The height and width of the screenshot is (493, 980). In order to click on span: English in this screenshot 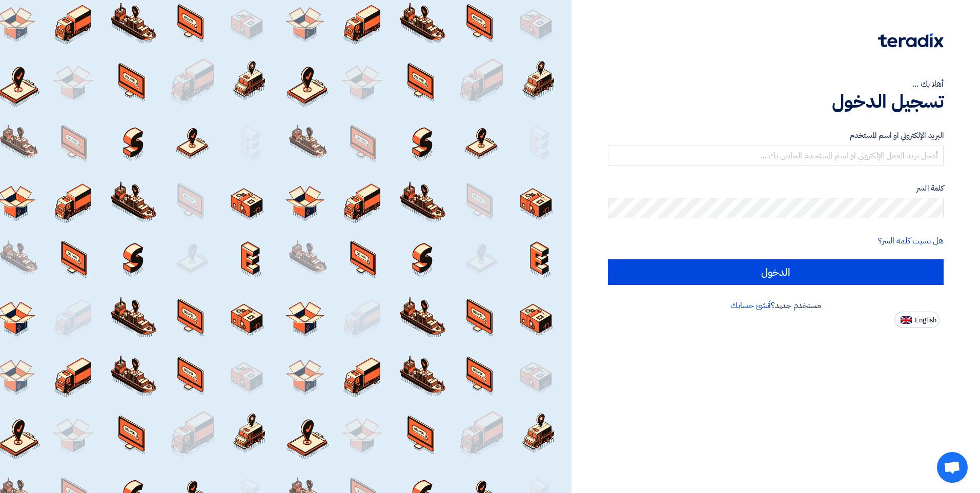, I will do `click(926, 320)`.